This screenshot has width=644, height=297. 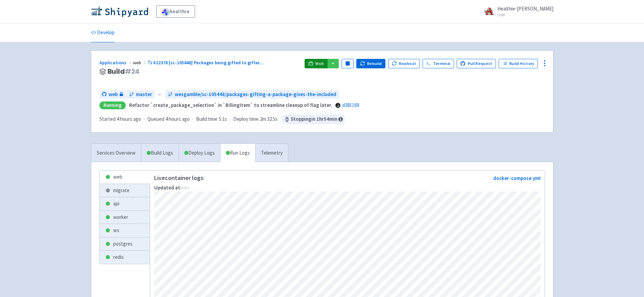 What do you see at coordinates (255, 94) in the screenshot?
I see `span: wesgamble/sc-105448/packages-gifting-a-package-gives-the-included` at bounding box center [255, 94].